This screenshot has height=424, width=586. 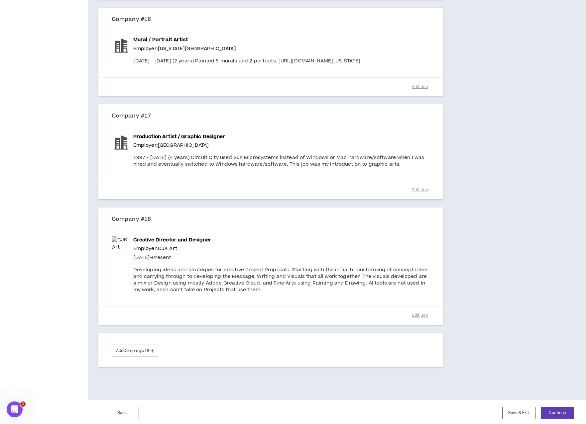 What do you see at coordinates (281, 240) in the screenshot?
I see `p: Creative Director and Designer` at bounding box center [281, 240].